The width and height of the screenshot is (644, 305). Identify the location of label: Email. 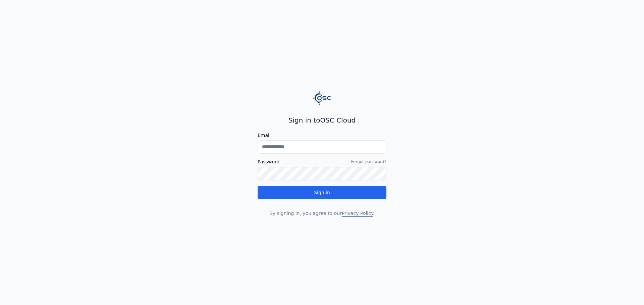
(322, 135).